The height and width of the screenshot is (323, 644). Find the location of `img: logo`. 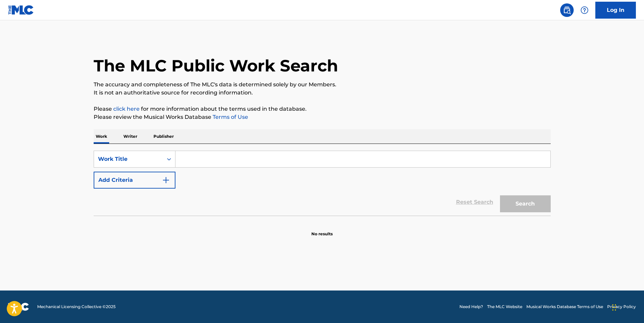

img: logo is located at coordinates (18, 307).